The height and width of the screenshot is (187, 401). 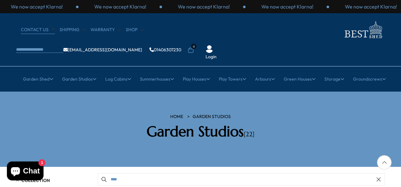 I want to click on a: Arbours, so click(x=265, y=79).